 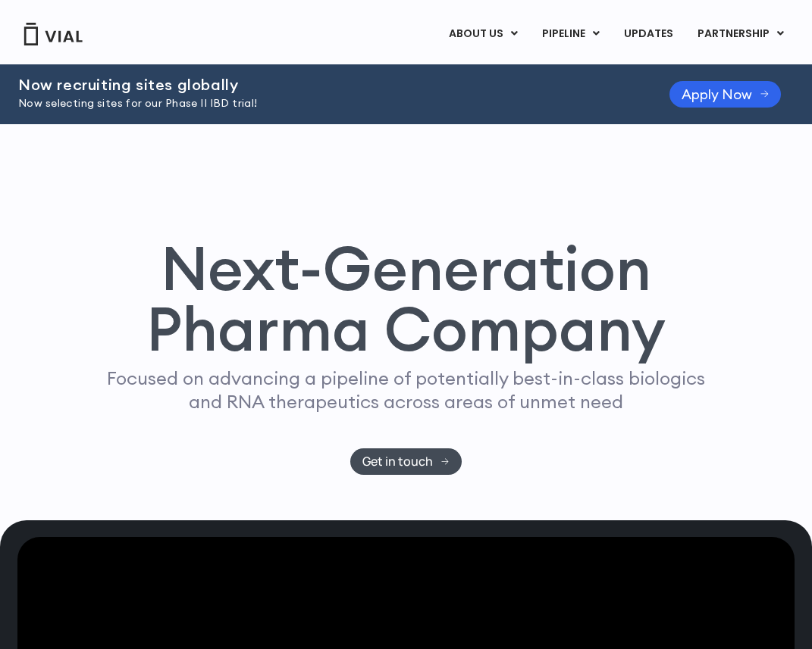 I want to click on p: Now selecting sites for our Phase II IBD trial!, so click(x=325, y=104).